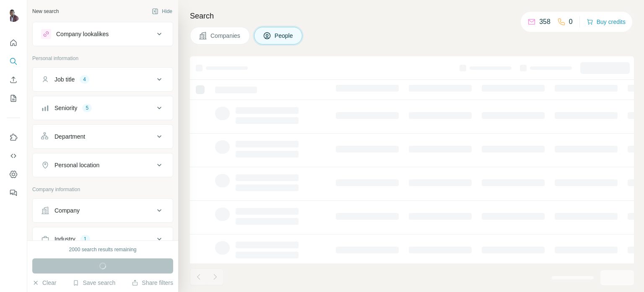 The width and height of the screenshot is (644, 292). Describe the element at coordinates (67, 210) in the screenshot. I see `div: Company` at that location.